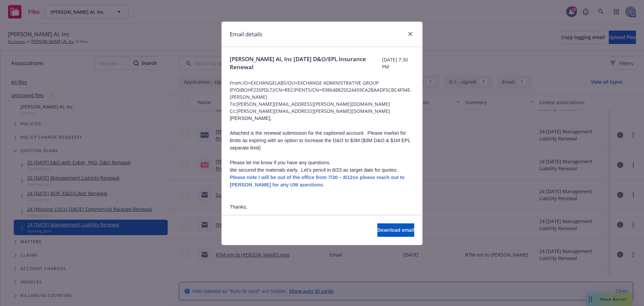 The image size is (644, 306). Describe the element at coordinates (396, 230) in the screenshot. I see `button: Download email` at that location.